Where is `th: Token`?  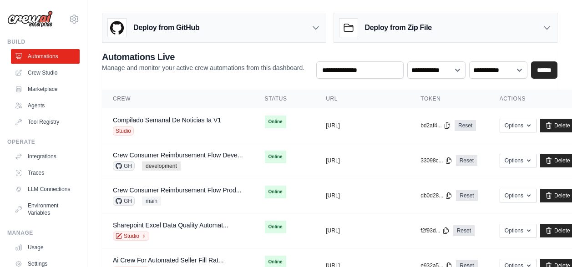
th: Token is located at coordinates (449, 99).